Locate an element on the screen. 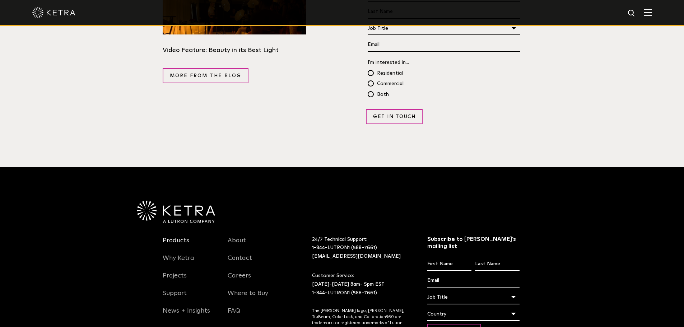 The width and height of the screenshot is (684, 327). input: Last Name is located at coordinates (497, 264).